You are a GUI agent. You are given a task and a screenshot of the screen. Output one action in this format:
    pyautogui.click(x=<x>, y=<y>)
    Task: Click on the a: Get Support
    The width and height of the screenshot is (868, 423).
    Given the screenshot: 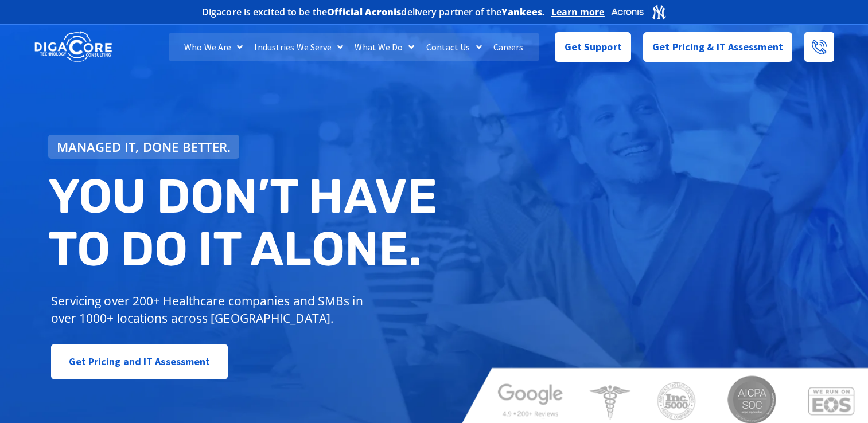 What is the action you would take?
    pyautogui.click(x=593, y=47)
    